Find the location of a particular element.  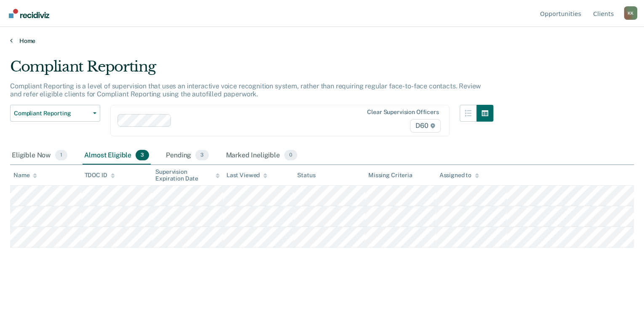

div: Clear supervision officers is located at coordinates (403, 112).